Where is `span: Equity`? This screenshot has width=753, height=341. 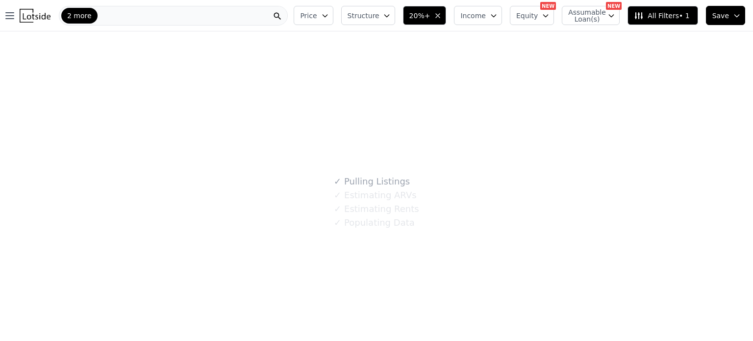
span: Equity is located at coordinates (527, 16).